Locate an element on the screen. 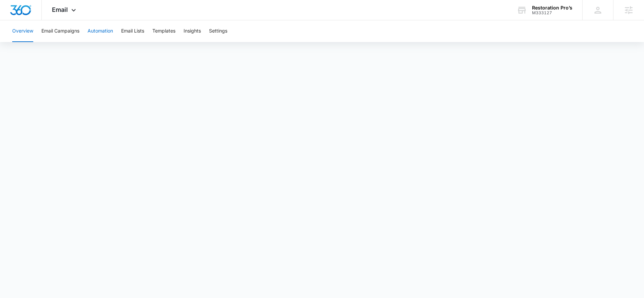 The height and width of the screenshot is (298, 644). button: Overview is located at coordinates (23, 31).